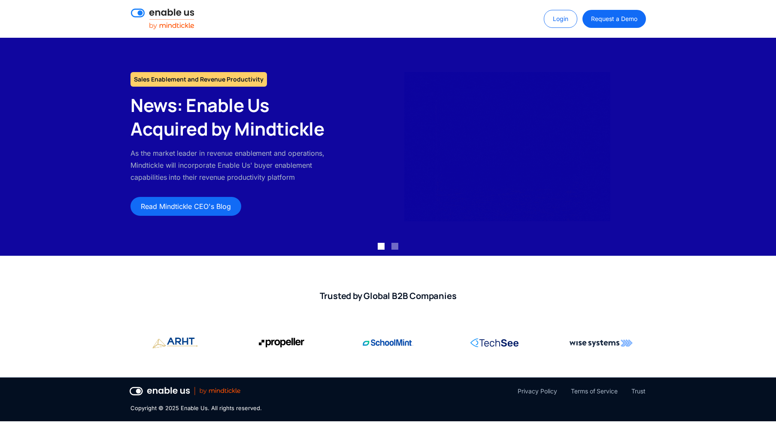  I want to click on div: Show slide 1 of 2, so click(381, 246).